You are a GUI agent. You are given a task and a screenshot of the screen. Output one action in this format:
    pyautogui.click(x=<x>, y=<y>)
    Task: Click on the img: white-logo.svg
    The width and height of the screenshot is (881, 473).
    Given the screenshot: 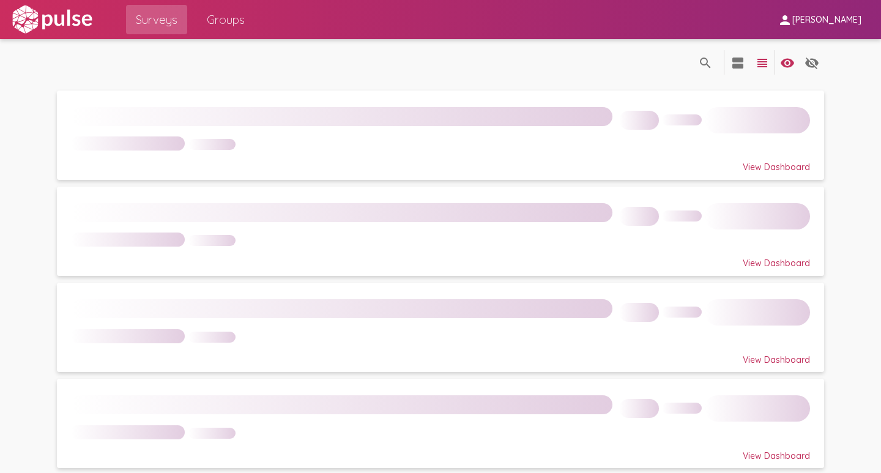 What is the action you would take?
    pyautogui.click(x=52, y=20)
    